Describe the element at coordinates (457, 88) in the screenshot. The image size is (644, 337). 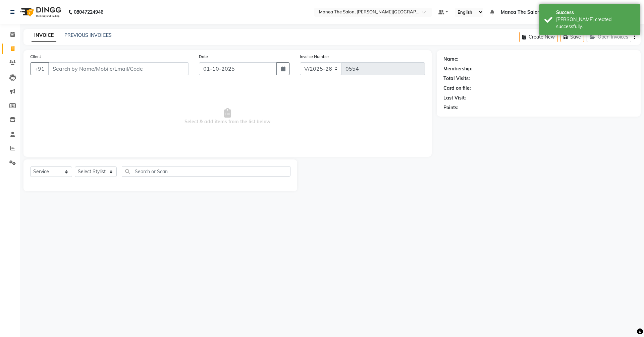
I see `div: Card on file:` at that location.